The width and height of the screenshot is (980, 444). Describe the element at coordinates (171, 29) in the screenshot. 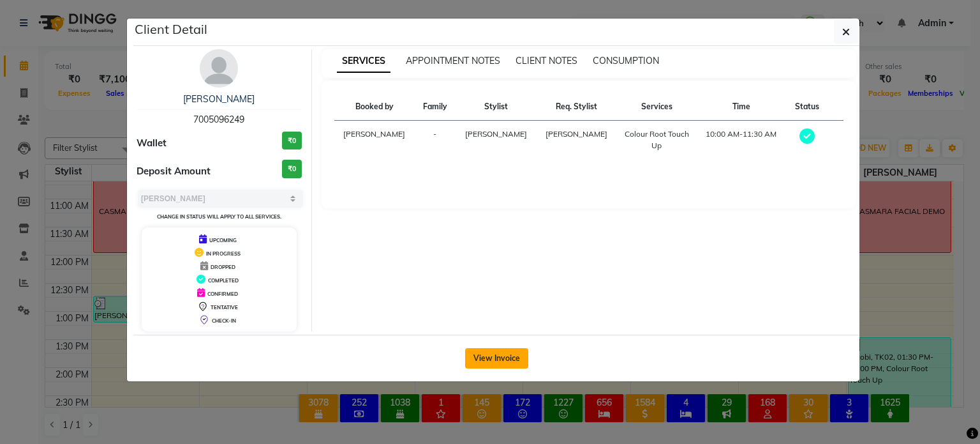

I see `h5: Client Detail` at that location.